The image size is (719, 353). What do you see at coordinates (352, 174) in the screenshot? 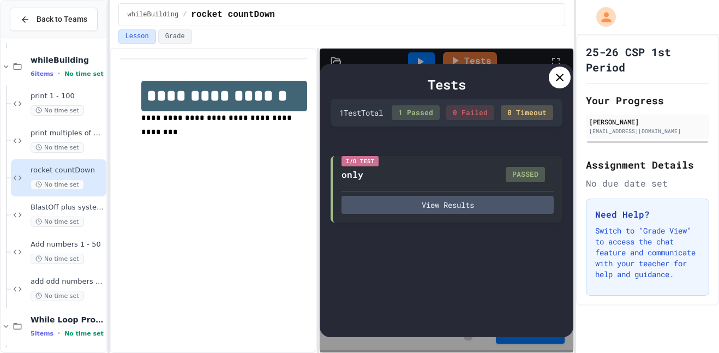
I see `div: only` at bounding box center [352, 174].